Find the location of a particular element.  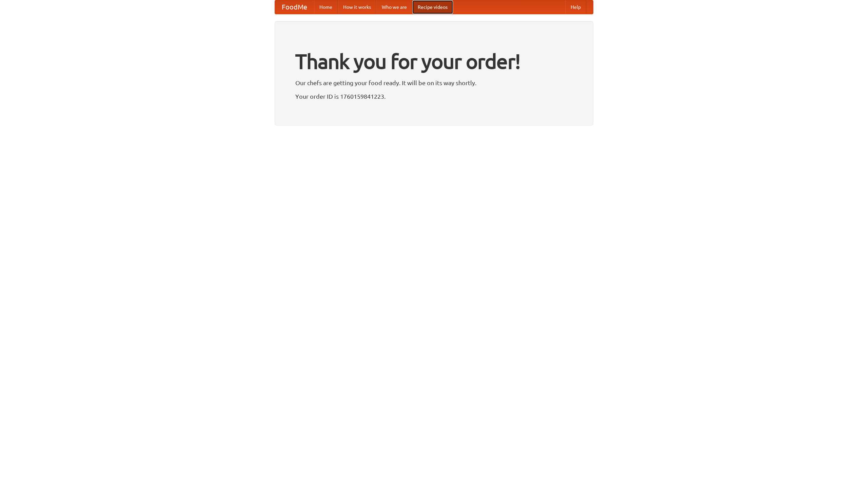

a: Help is located at coordinates (576, 7).